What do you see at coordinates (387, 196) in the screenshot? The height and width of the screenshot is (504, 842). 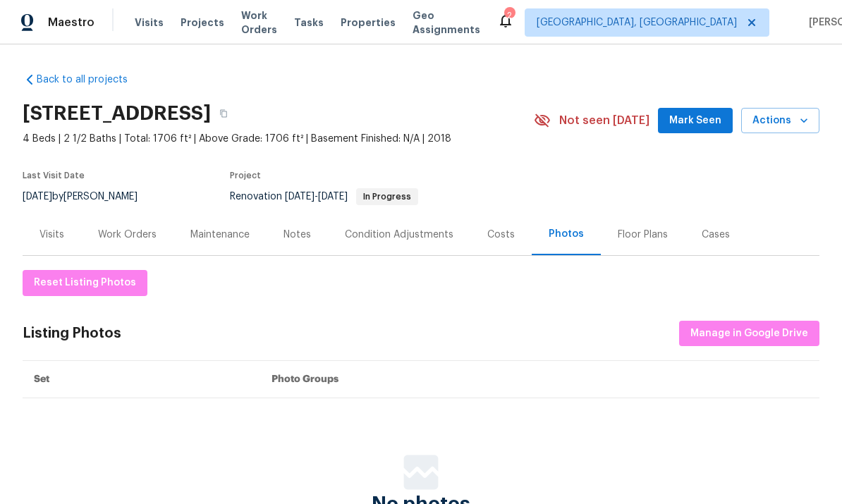 I see `span: In Progress` at bounding box center [387, 196].